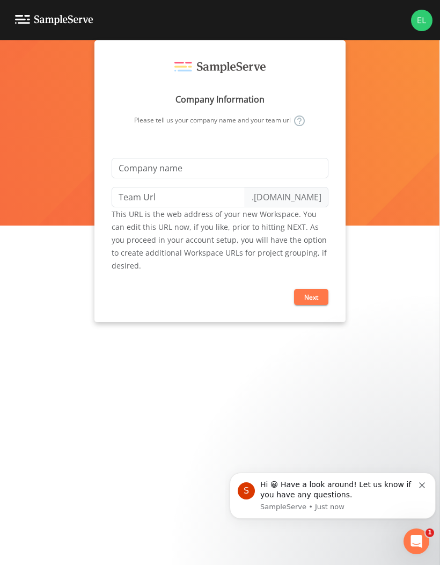 The height and width of the screenshot is (565, 440). I want to click on div: Profile image for SampleServe, so click(21, 31).